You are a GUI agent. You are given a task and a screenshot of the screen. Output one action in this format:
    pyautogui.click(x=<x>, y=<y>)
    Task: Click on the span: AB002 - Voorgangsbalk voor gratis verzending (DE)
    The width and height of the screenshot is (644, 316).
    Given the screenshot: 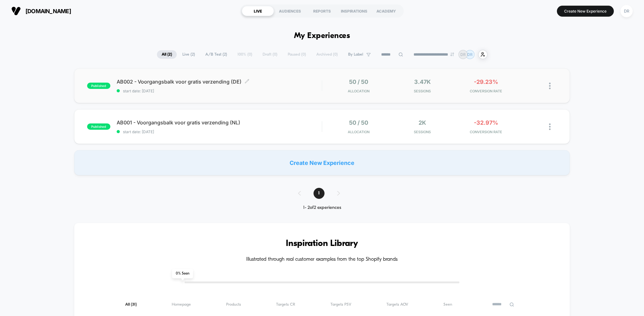 What is the action you would take?
    pyautogui.click(x=219, y=82)
    